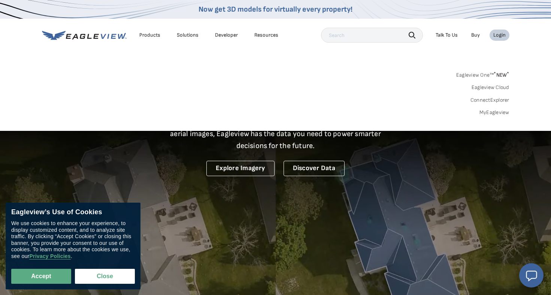  Describe the element at coordinates (50, 257) in the screenshot. I see `a: Privacy Policies` at that location.